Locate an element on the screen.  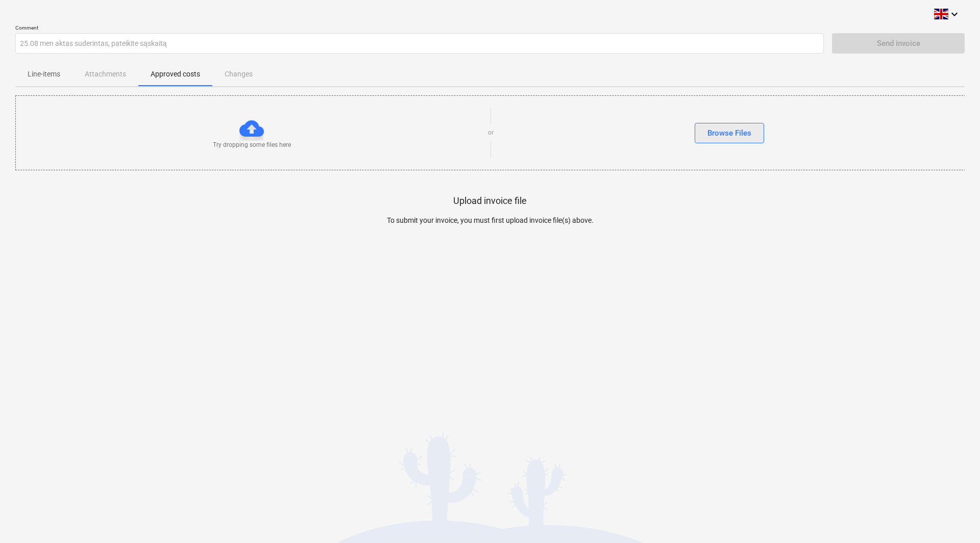
p: Approved costs is located at coordinates (175, 74).